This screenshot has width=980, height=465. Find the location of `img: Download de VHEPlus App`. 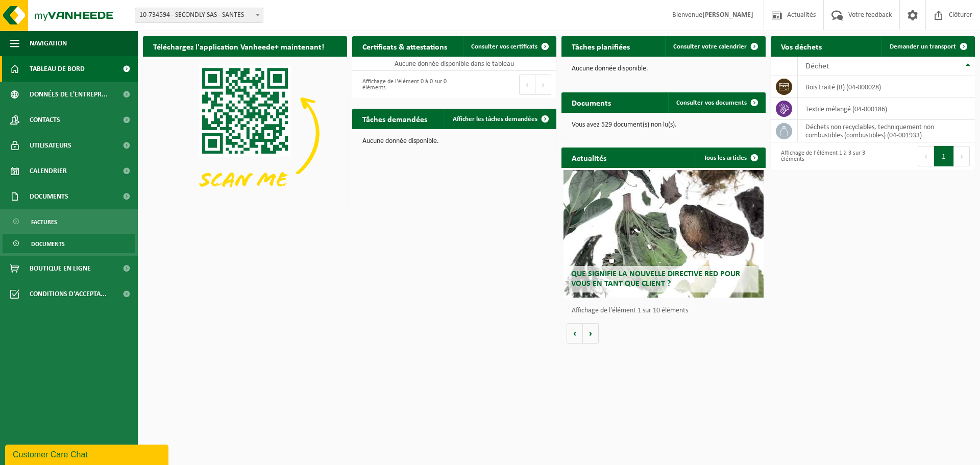

img: Download de VHEPlus App is located at coordinates (245, 134).